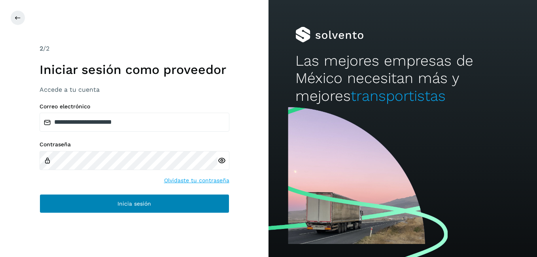 The height and width of the screenshot is (257, 537). I want to click on div: /2, so click(134, 49).